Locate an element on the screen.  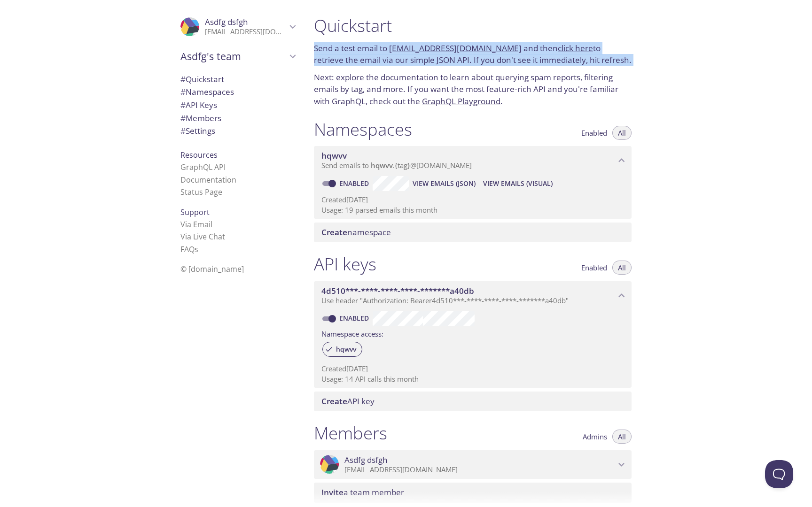
h1: API keys is located at coordinates (345, 264).